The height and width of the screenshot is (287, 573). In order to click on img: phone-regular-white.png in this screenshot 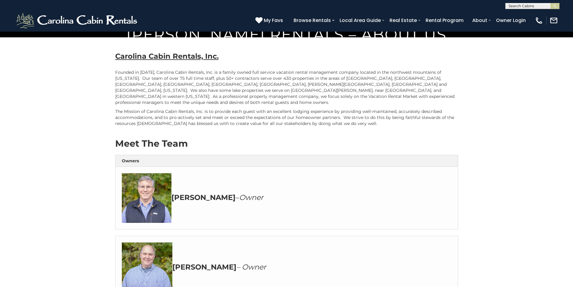, I will do `click(539, 20)`.